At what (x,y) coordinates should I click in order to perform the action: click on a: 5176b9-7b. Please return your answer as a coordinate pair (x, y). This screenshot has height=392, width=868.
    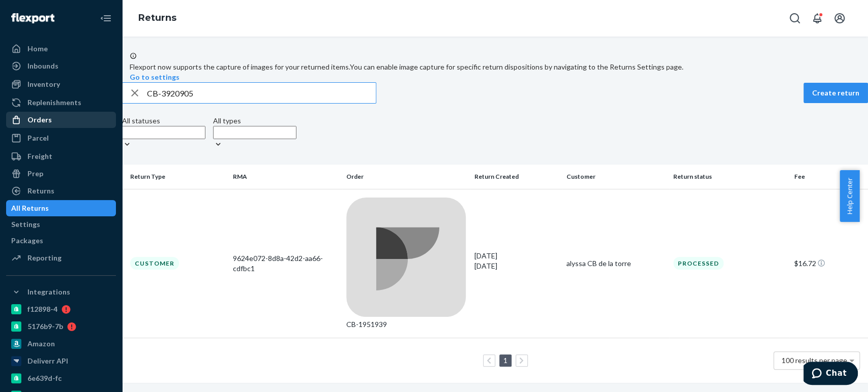
    Looking at the image, I should click on (61, 327).